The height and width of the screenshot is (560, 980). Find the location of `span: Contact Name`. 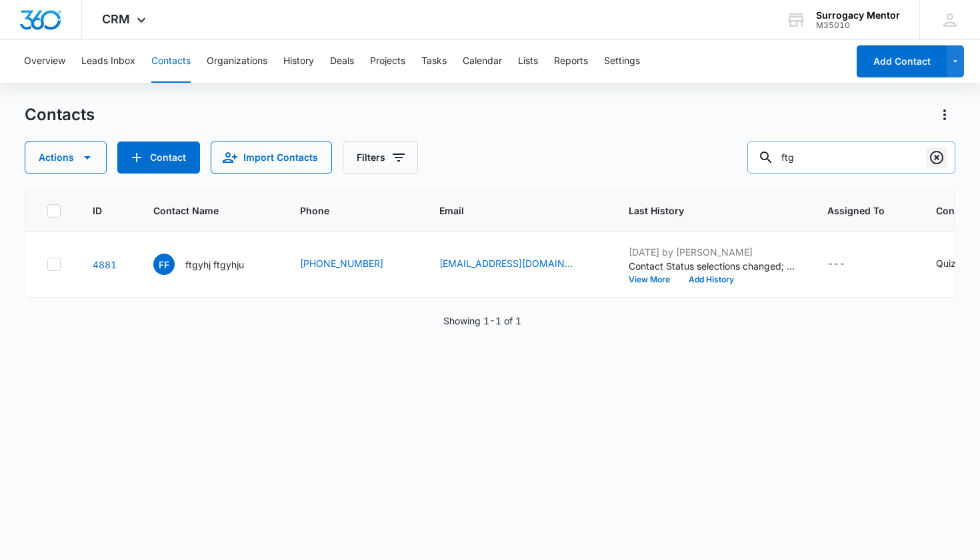

span: Contact Name is located at coordinates (200, 210).